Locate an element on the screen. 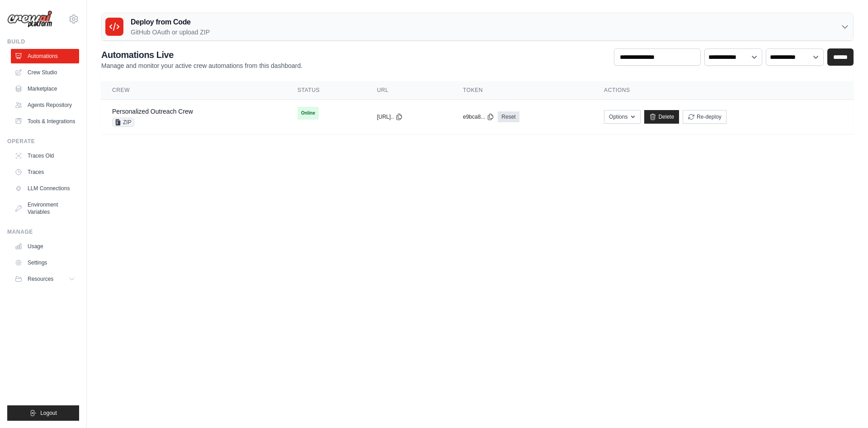 The image size is (868, 428). button: Re-deploy is located at coordinates (704, 117).